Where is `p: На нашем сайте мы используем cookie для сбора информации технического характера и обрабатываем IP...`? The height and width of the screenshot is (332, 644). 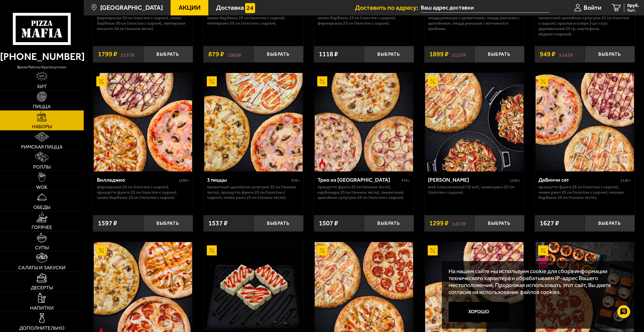 p: На нашем сайте мы используем cookie для сбора информации технического характера и обрабатываем IP... is located at coordinates (536, 282).